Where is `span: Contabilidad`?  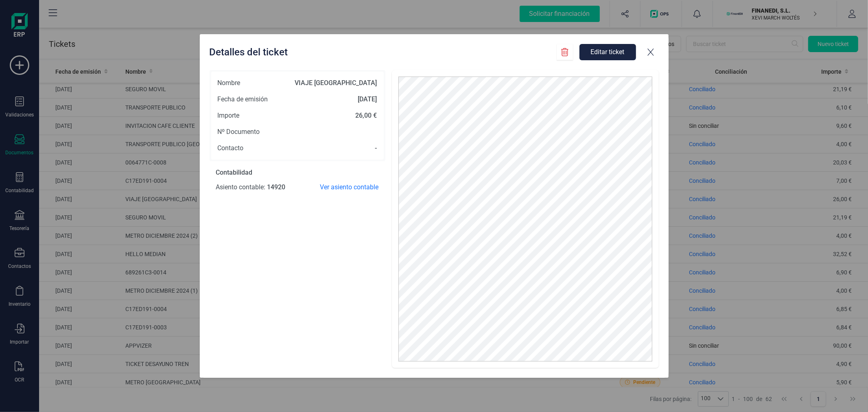 span: Contabilidad is located at coordinates (297, 173).